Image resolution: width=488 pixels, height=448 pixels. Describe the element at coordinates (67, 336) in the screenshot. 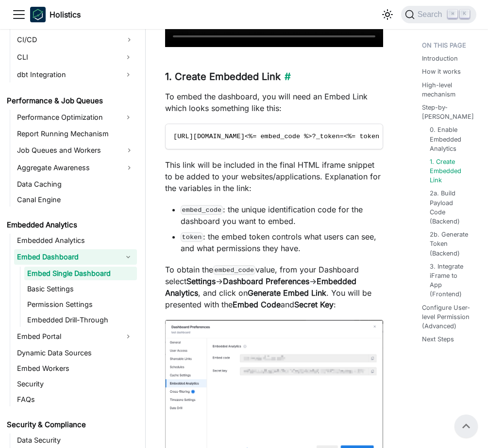

I see `a: Embed Portal` at that location.